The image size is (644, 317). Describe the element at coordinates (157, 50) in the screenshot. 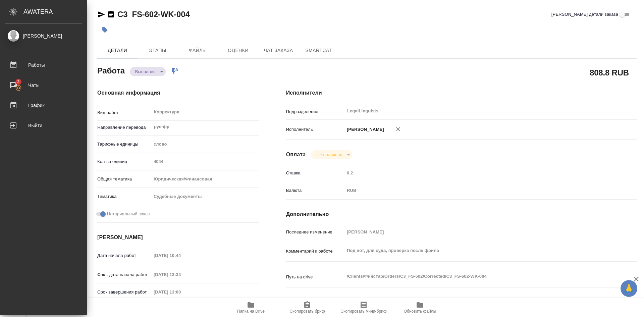

I see `span: Этапы` at that location.